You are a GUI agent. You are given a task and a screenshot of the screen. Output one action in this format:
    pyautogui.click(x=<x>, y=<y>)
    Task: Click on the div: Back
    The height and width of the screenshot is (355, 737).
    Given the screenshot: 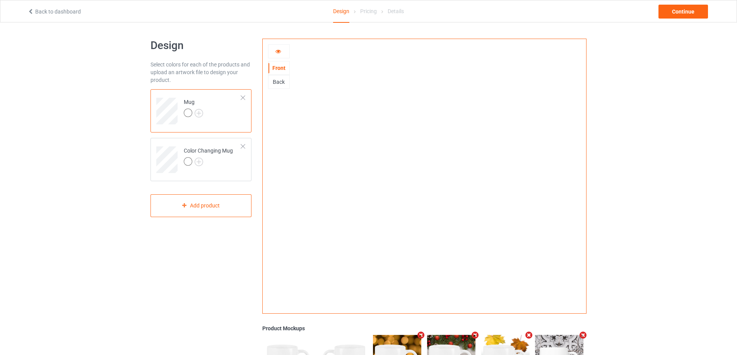 What is the action you would take?
    pyautogui.click(x=279, y=82)
    